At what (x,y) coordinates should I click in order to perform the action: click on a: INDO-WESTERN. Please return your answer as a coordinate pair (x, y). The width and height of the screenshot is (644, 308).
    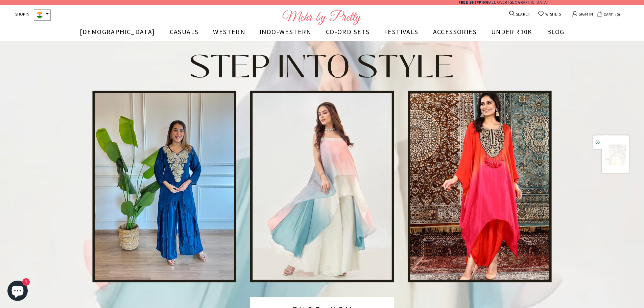
    Looking at the image, I should click on (286, 34).